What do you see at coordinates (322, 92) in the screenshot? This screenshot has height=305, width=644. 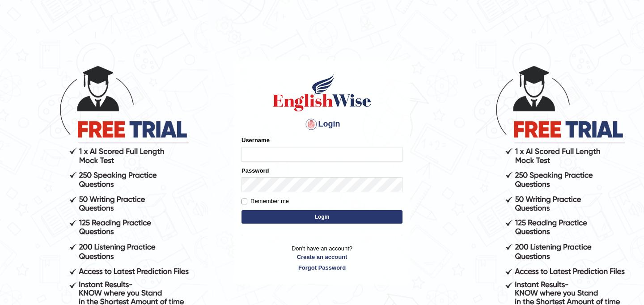 I see `img: Logo of English Wise sign in for intelligent practice with AI` at bounding box center [322, 92].